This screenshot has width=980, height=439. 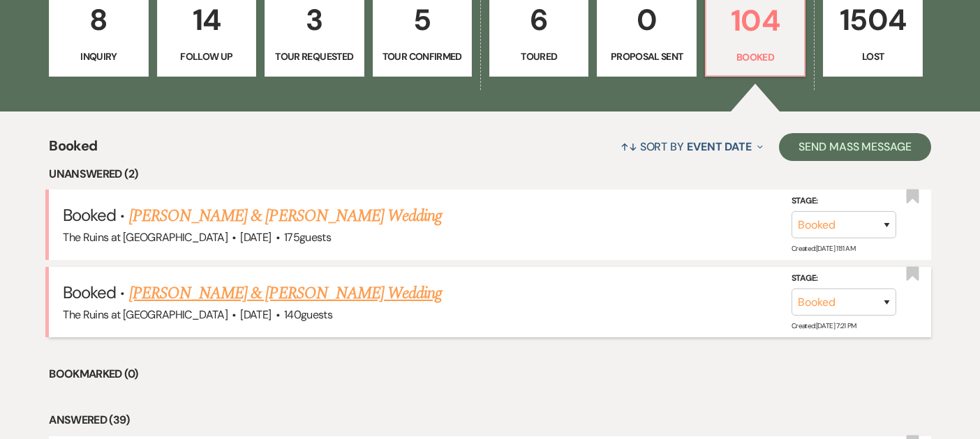 I want to click on li: Bookmarked (0), so click(x=490, y=375).